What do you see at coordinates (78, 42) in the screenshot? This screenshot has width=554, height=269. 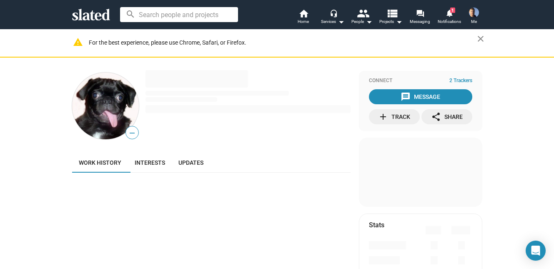 I see `mat-icon: warning` at bounding box center [78, 42].